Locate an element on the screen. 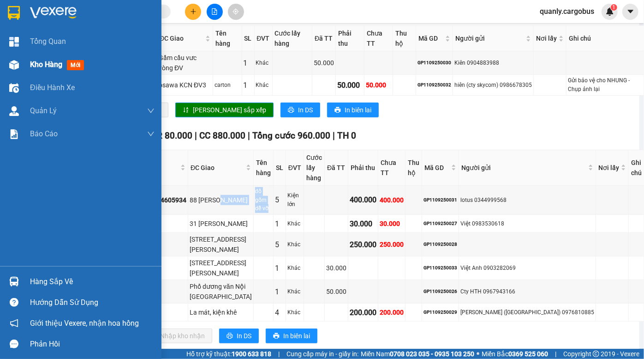 This screenshot has height=359, width=644. span: aim is located at coordinates (236, 11).